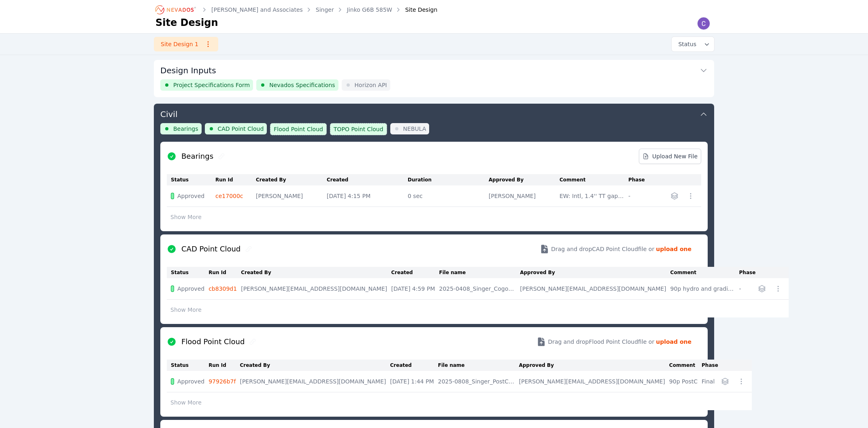 The image size is (868, 428). I want to click on span: Drag and drop CAD Point Cloud file or, so click(603, 249).